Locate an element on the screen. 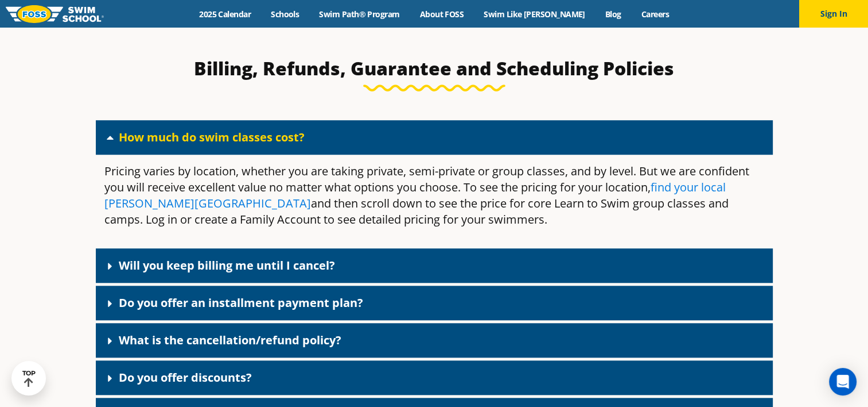  a: Swim Path® Program is located at coordinates (360, 14).